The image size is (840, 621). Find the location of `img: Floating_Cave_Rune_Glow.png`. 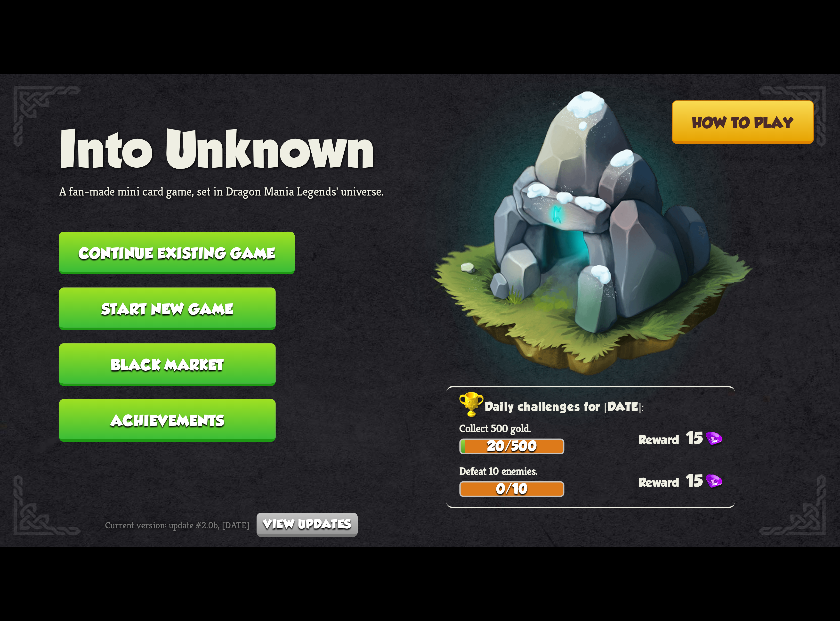

img: Floating_Cave_Rune_Glow.png is located at coordinates (571, 239).